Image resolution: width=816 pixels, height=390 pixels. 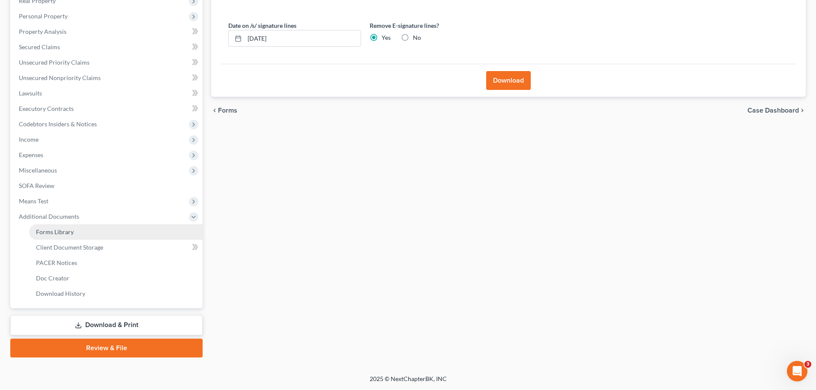 What do you see at coordinates (53, 278) in the screenshot?
I see `span: Doc Creator` at bounding box center [53, 278].